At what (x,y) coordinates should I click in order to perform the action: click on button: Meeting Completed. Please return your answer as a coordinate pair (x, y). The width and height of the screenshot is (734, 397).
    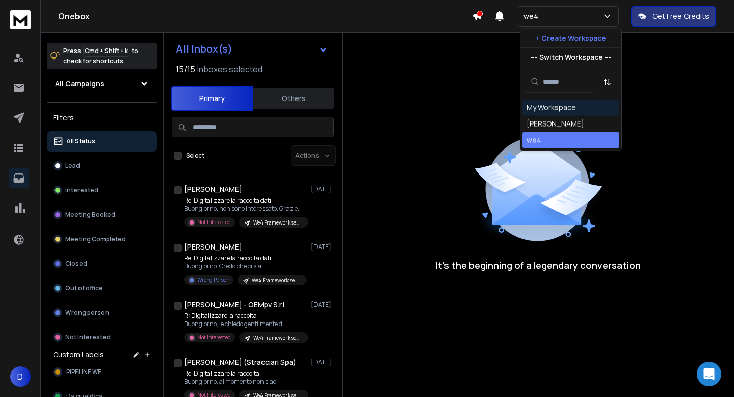
    Looking at the image, I should click on (102, 239).